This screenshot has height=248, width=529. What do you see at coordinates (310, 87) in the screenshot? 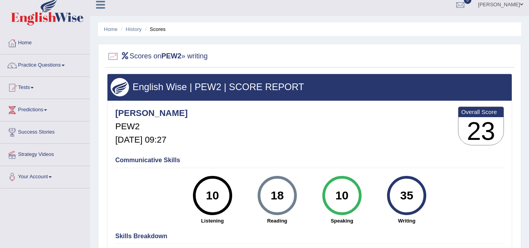
I see `h3: English Wise | PEW2 | SCORE REPORT` at bounding box center [310, 87].